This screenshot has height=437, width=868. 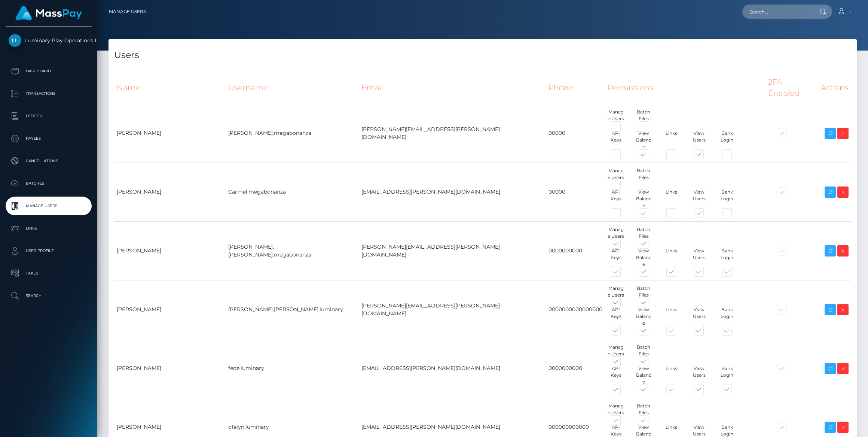 I want to click on p: User Profile, so click(x=49, y=250).